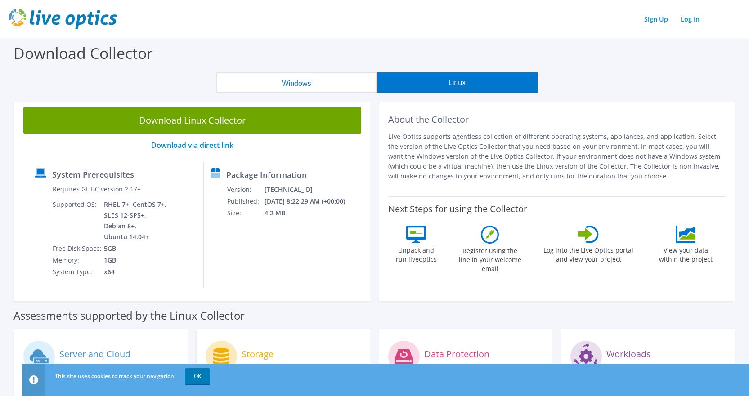 This screenshot has width=749, height=396. What do you see at coordinates (97, 189) in the screenshot?
I see `label: Requires GLIBC version 2.17+` at bounding box center [97, 189].